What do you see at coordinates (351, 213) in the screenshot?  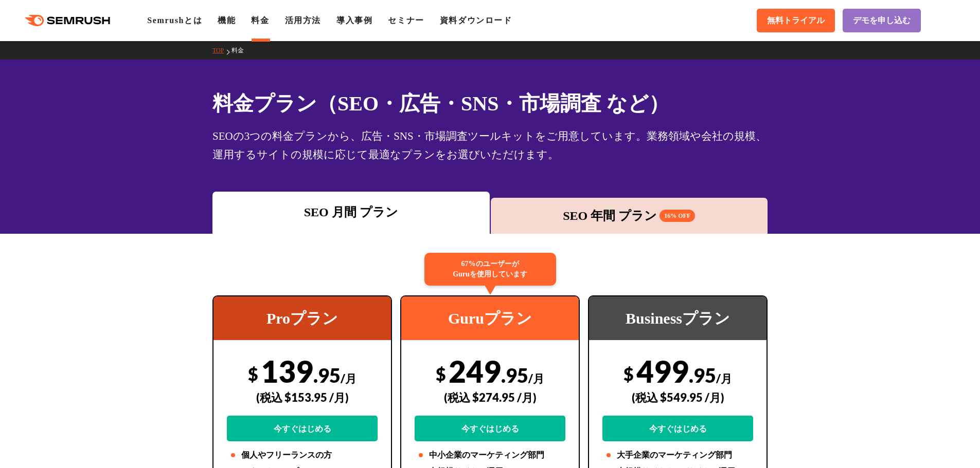 I see `div: SEO 月間 プラン` at bounding box center [351, 213].